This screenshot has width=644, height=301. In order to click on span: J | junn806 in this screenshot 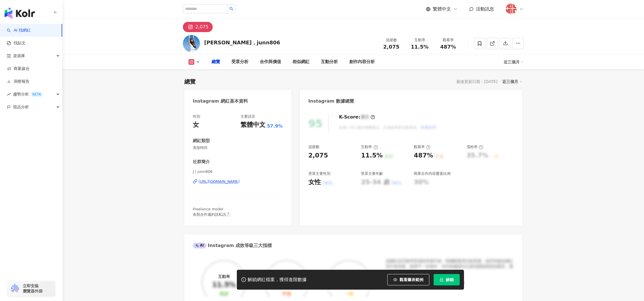, I will do `click(238, 172)`.